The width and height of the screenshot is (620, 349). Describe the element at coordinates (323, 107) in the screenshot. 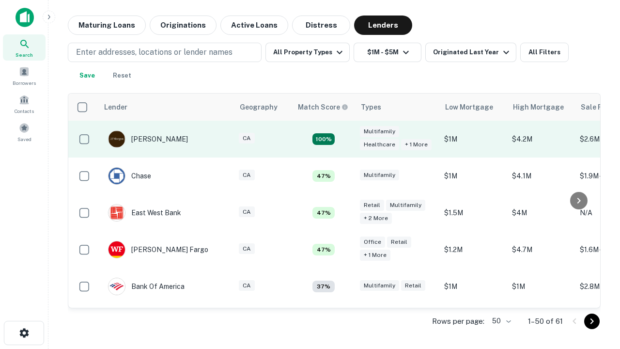

I see `div: Capitalize uses an advanced AI algorithm to match your search with the best lender. The match sco...` at that location.